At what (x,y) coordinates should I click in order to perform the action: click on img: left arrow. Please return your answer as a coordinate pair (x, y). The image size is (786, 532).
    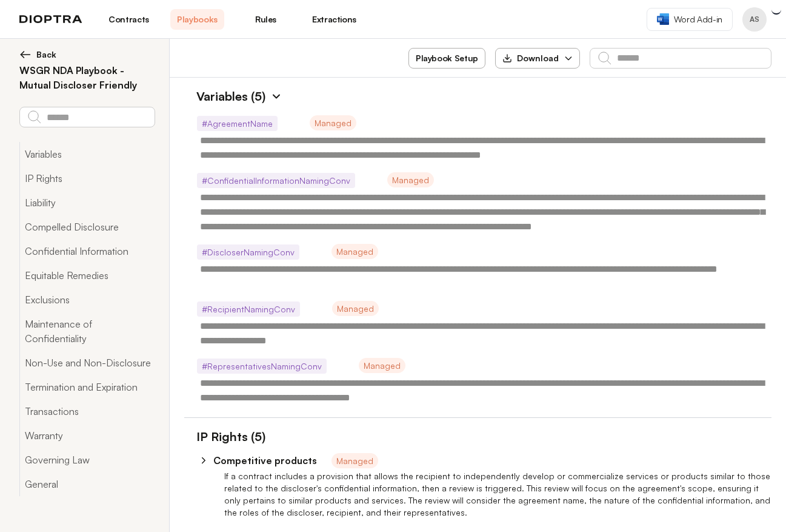
    Looking at the image, I should click on (26, 55).